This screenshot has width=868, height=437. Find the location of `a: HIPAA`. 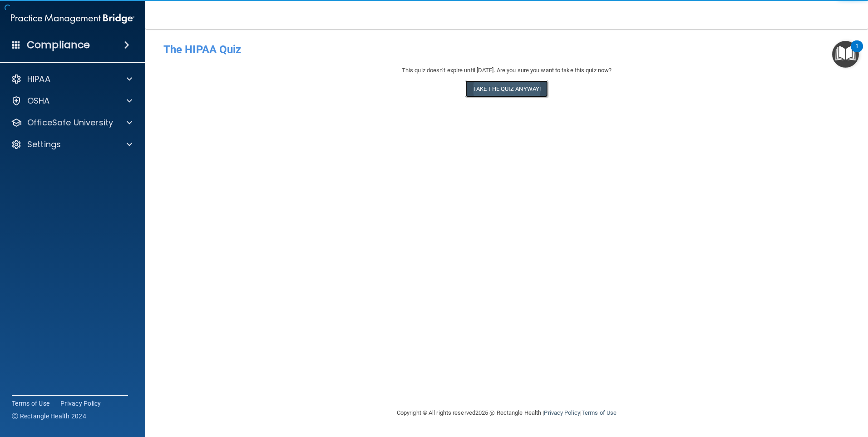

a: HIPAA is located at coordinates (71, 79).